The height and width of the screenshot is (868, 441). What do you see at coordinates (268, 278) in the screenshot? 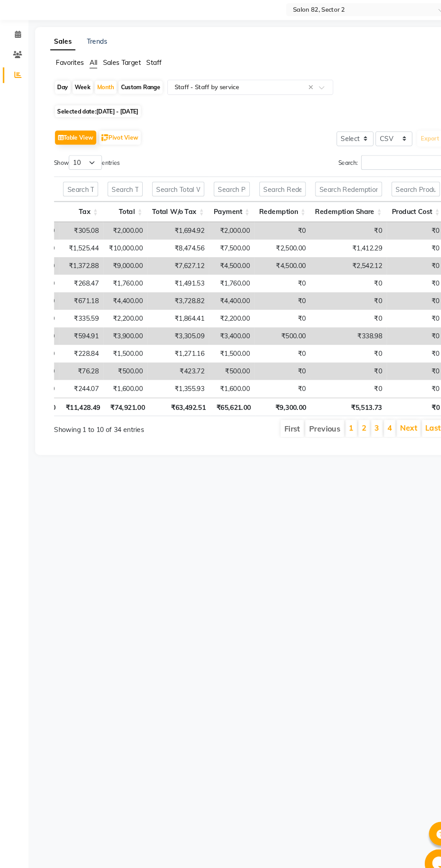
I see `td: ₹4,500.00` at bounding box center [268, 278].